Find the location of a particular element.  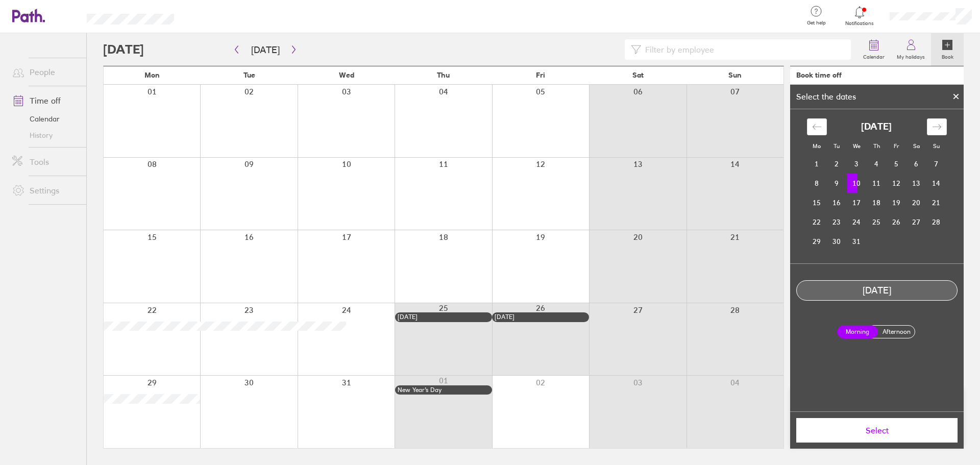

td: Monday, December 8, 2025 is located at coordinates (816, 183).